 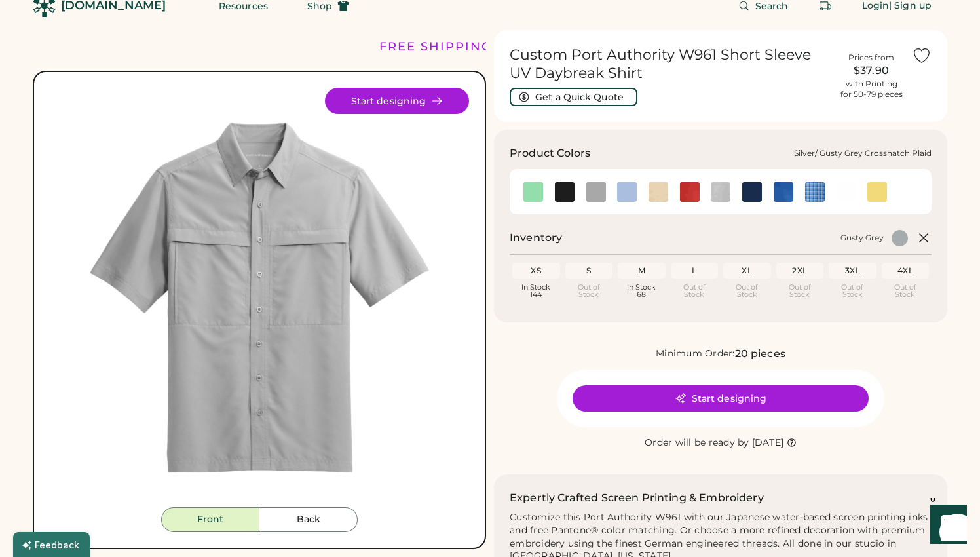 What do you see at coordinates (871, 57) in the screenshot?
I see `div: Prices from` at bounding box center [871, 57].